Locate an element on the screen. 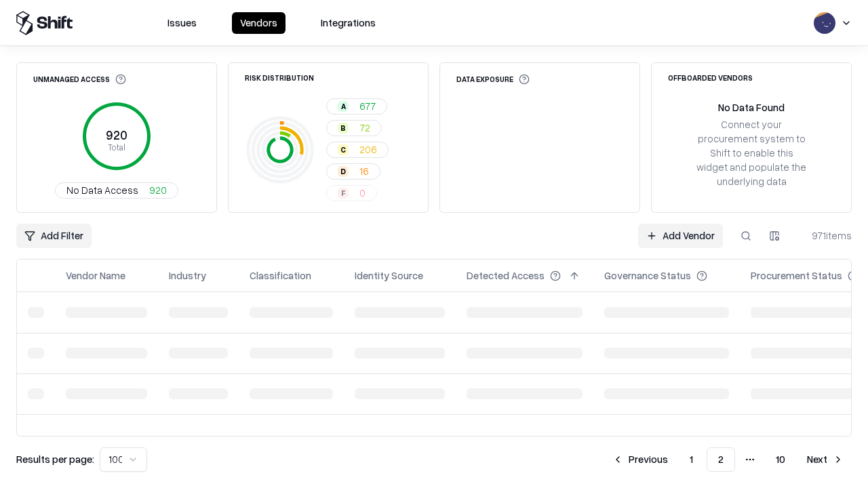 This screenshot has height=488, width=868. div: Vendor Name is located at coordinates (96, 275).